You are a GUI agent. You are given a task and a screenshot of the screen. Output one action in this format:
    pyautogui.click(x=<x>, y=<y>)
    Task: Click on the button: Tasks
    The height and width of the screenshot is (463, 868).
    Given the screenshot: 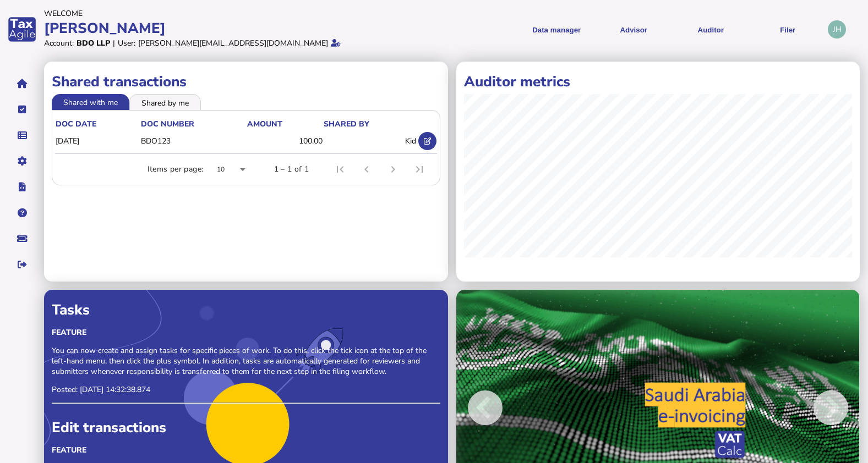 What is the action you would take?
    pyautogui.click(x=22, y=110)
    